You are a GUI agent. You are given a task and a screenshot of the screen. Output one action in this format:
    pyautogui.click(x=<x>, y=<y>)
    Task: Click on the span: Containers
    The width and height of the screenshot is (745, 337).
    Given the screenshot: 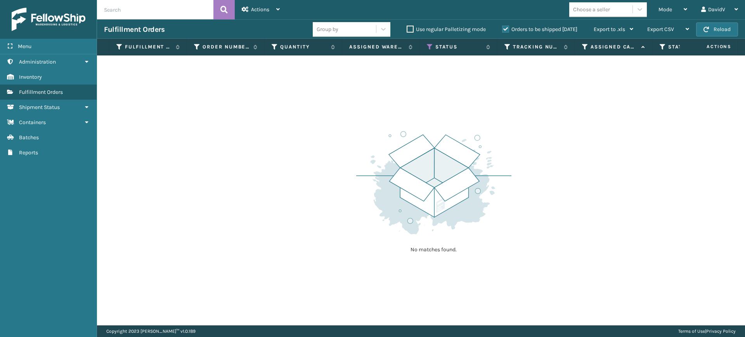 What is the action you would take?
    pyautogui.click(x=32, y=122)
    